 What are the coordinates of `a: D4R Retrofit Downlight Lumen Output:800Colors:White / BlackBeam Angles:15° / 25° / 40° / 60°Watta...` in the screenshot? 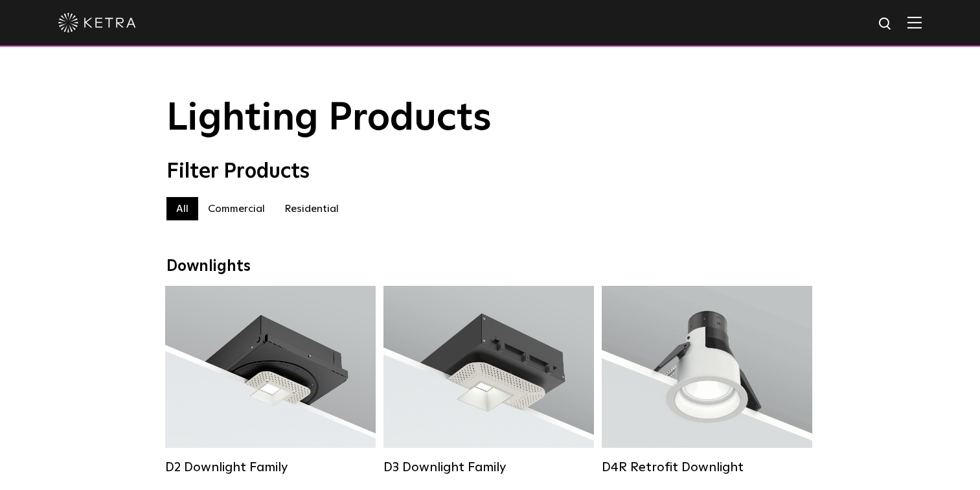 It's located at (706, 381).